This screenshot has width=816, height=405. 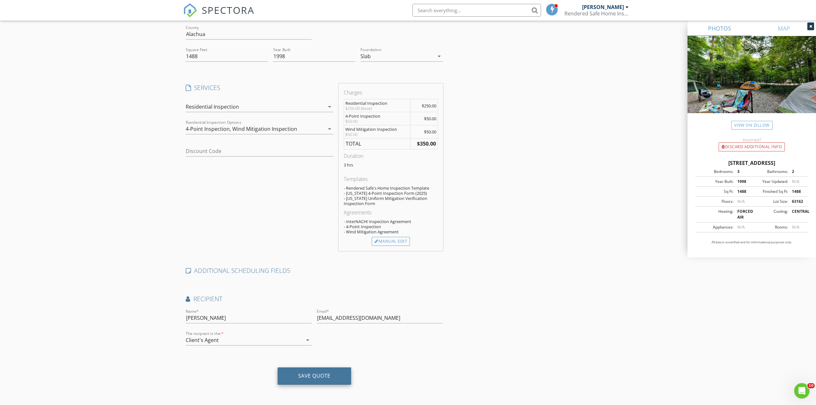 I want to click on input: Search everything..., so click(x=477, y=10).